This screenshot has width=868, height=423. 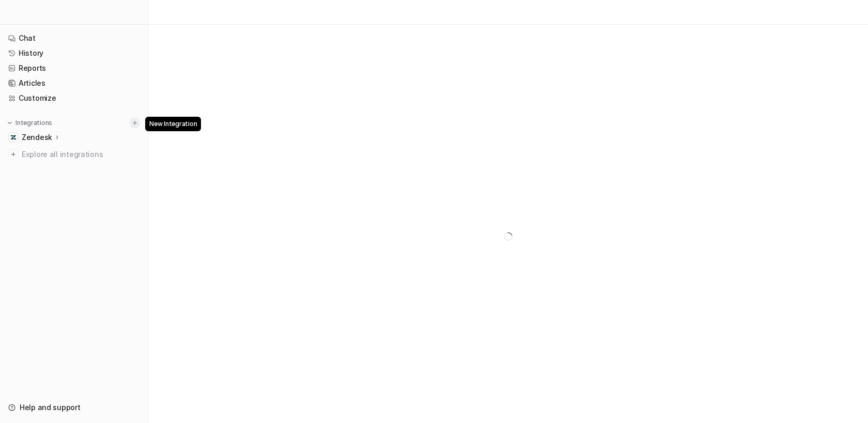 I want to click on a: Reports, so click(x=74, y=68).